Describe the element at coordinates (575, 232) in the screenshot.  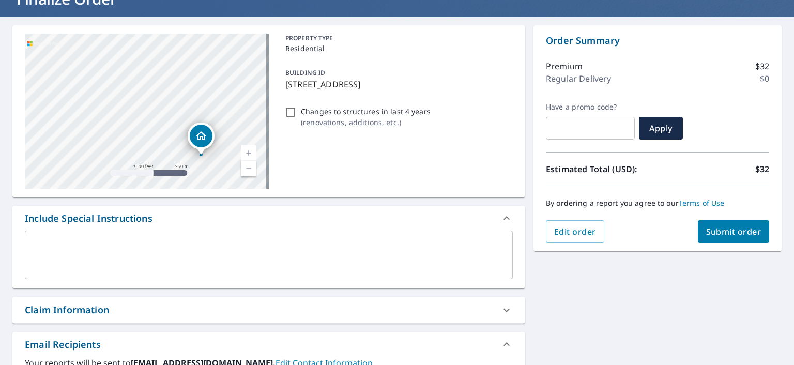
I see `span: Edit order` at that location.